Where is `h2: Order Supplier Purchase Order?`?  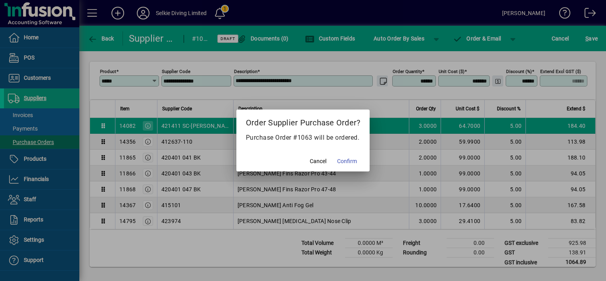 h2: Order Supplier Purchase Order? is located at coordinates (303, 121).